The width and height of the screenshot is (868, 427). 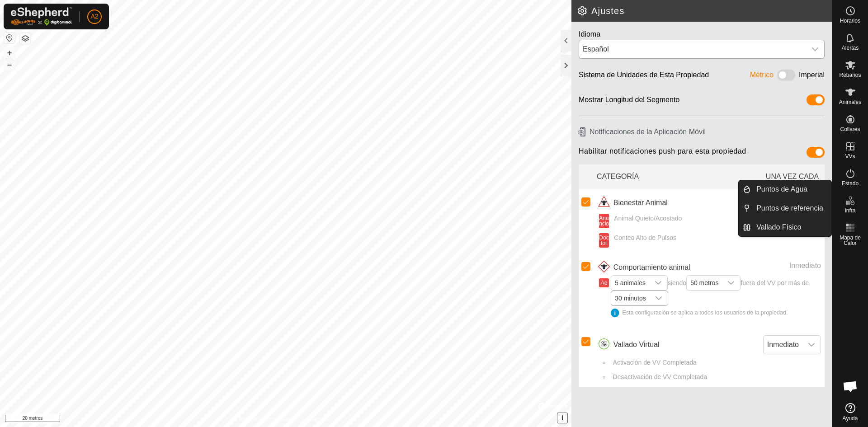 What do you see at coordinates (604, 203) in the screenshot?
I see `img: icono de bienestar animal` at bounding box center [604, 203].